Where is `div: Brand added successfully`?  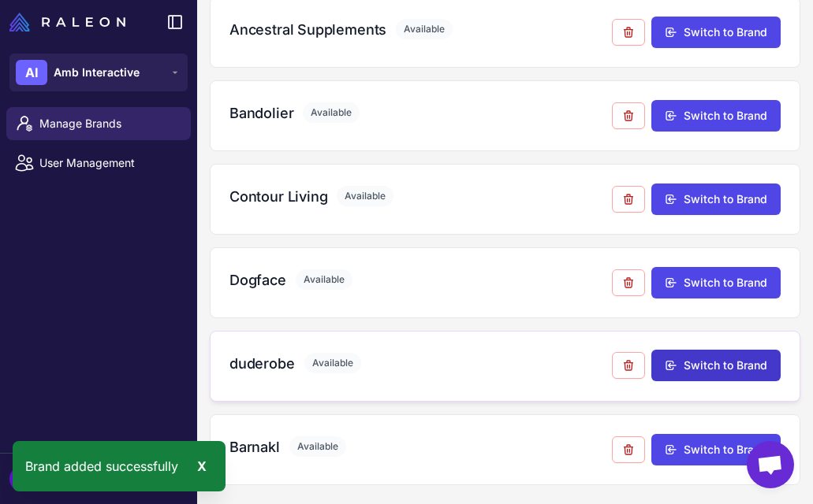
div: Brand added successfully is located at coordinates (119, 466).